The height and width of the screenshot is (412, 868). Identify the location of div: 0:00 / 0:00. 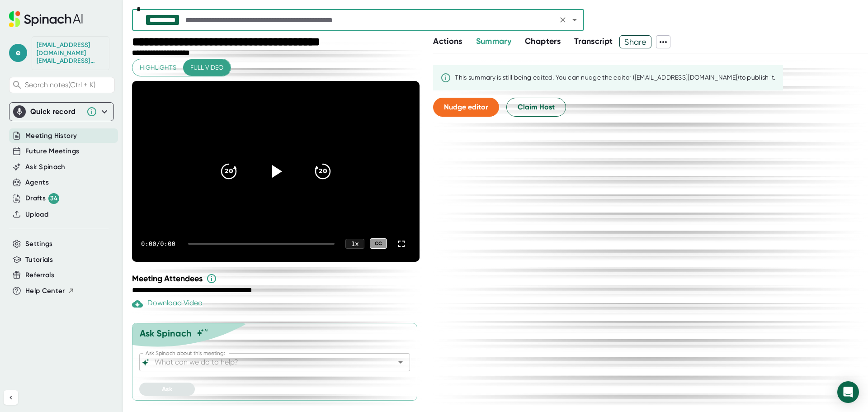
(159, 244).